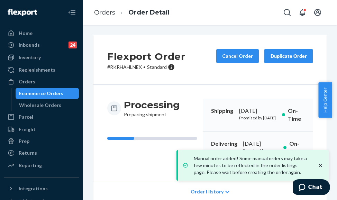 The image size is (337, 200). Describe the element at coordinates (157, 67) in the screenshot. I see `span: Standard` at that location.